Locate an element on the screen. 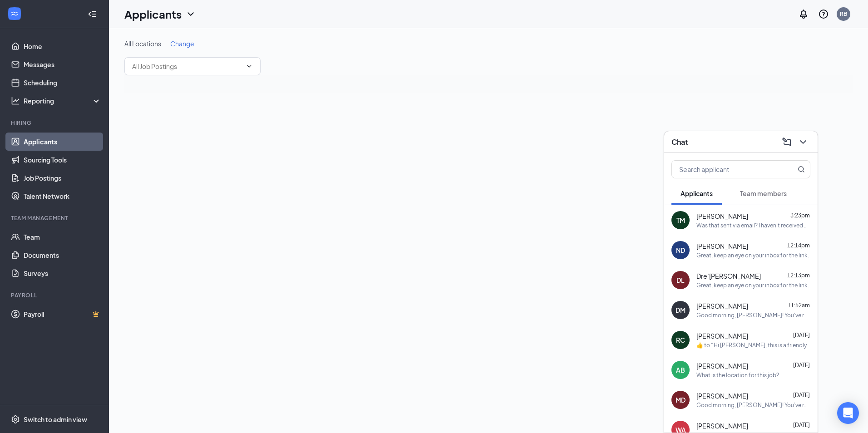 This screenshot has width=868, height=433. a: Home is located at coordinates (62, 46).